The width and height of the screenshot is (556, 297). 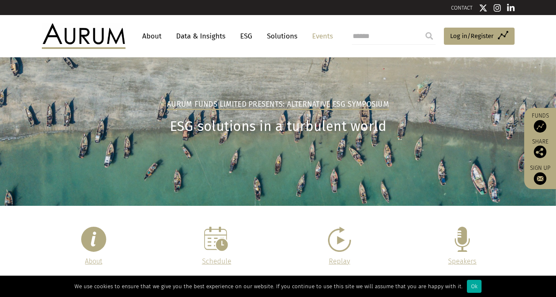 I want to click on img: Instagram icon, so click(x=497, y=8).